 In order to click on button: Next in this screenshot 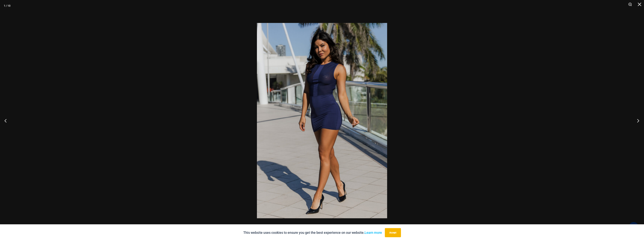, I will do `click(637, 121)`.